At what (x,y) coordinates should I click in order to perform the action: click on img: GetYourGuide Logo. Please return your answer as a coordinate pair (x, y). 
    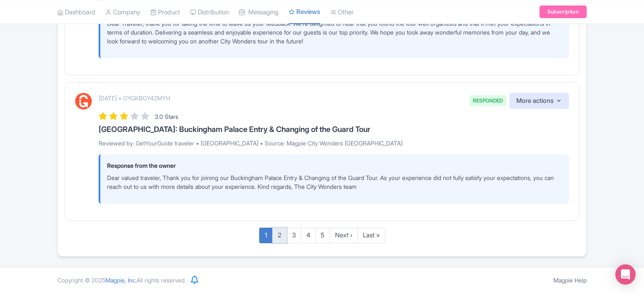
    Looking at the image, I should click on (84, 101).